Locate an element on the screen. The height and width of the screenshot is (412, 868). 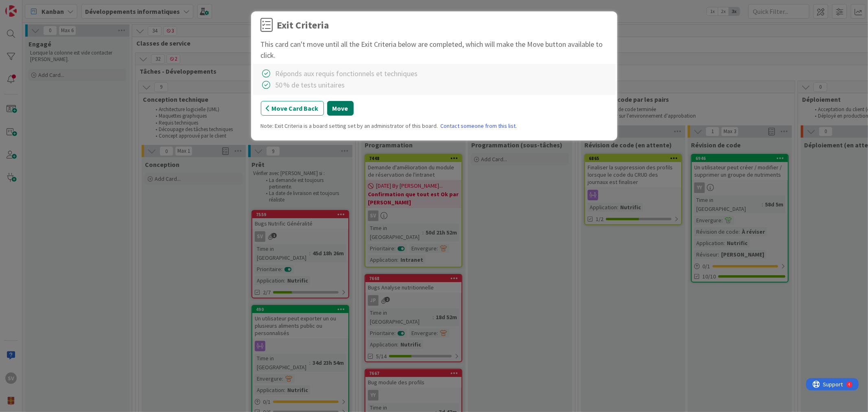
div: This card can't move until all the Exit Criteria below are completed, which will make the Move bu... is located at coordinates (434, 50).